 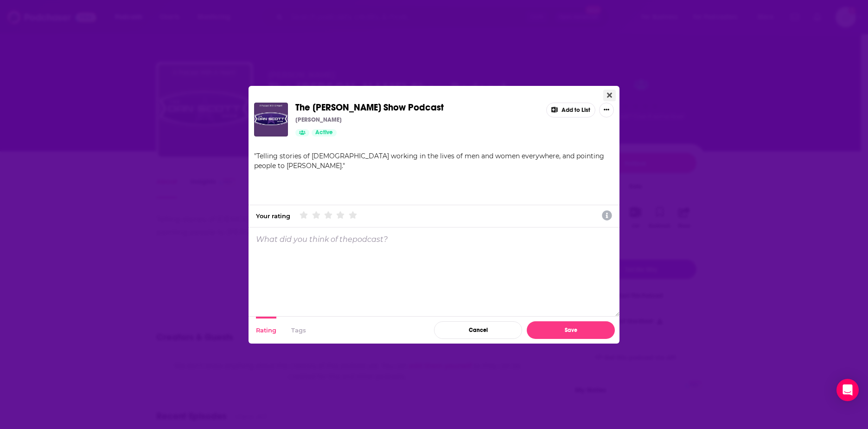 I want to click on a: Show additional information, so click(x=607, y=216).